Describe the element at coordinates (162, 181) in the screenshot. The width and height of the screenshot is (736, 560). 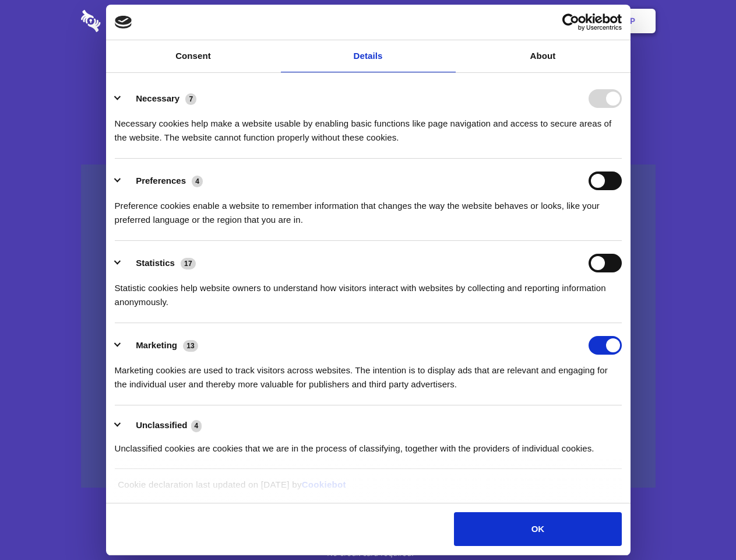
I see `button: Preferences (4)` at that location.